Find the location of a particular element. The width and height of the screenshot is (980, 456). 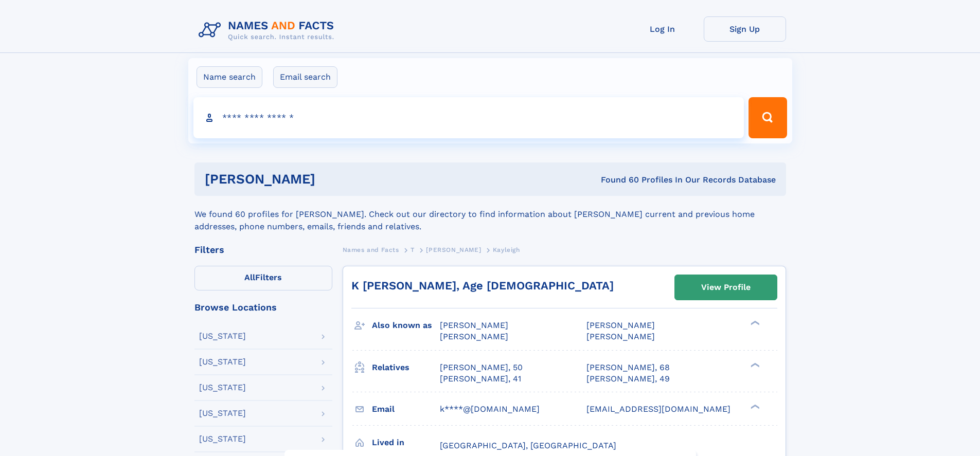

input: search input is located at coordinates (469, 117).